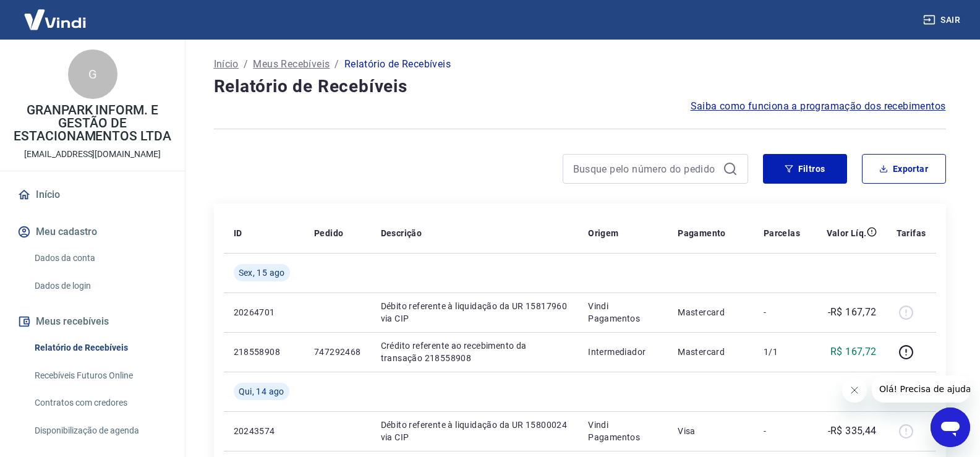 This screenshot has height=457, width=980. I want to click on p: Origem, so click(603, 233).